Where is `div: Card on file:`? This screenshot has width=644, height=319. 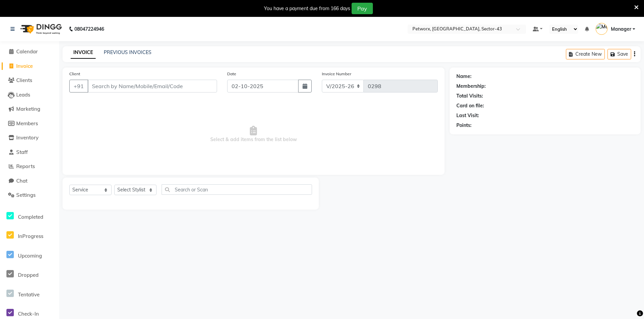
div: Card on file: is located at coordinates (470, 106).